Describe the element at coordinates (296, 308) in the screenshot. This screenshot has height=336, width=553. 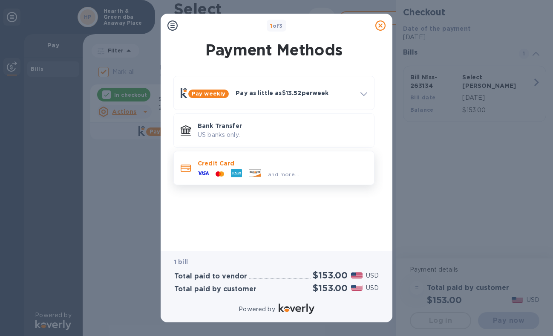
I see `img: Logo` at that location.